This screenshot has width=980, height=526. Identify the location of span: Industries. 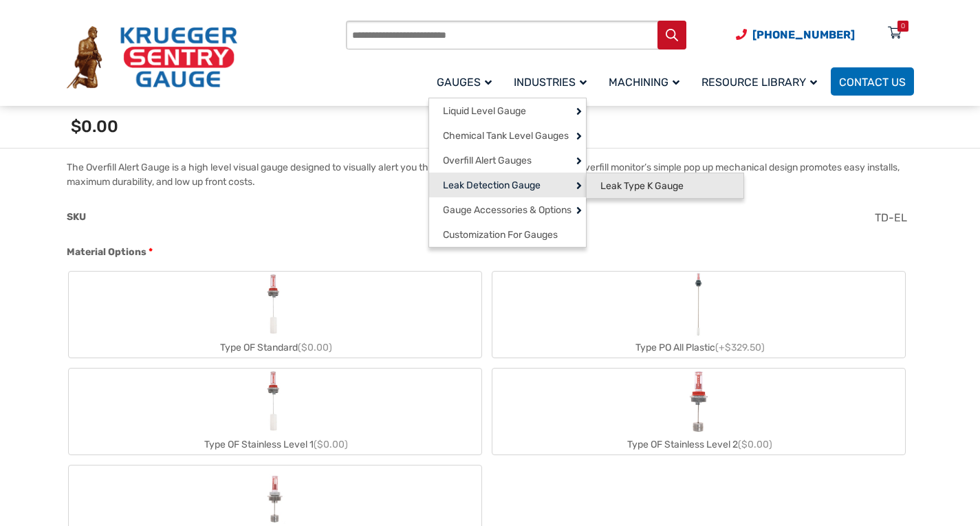
(550, 82).